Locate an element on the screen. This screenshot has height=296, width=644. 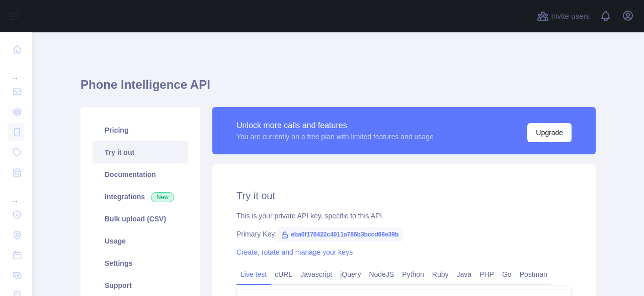
a: PHP is located at coordinates (486, 274).